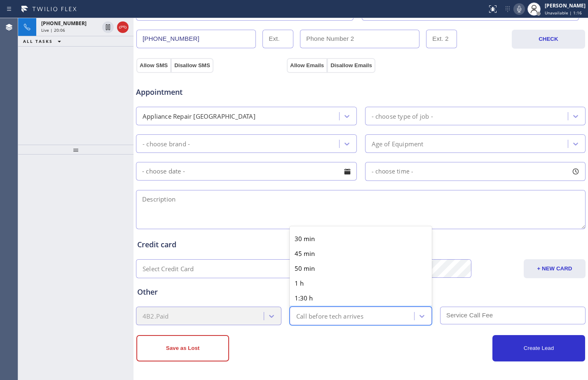 The image size is (588, 380). What do you see at coordinates (53, 30) in the screenshot?
I see `span: Live | 20:06` at bounding box center [53, 30].